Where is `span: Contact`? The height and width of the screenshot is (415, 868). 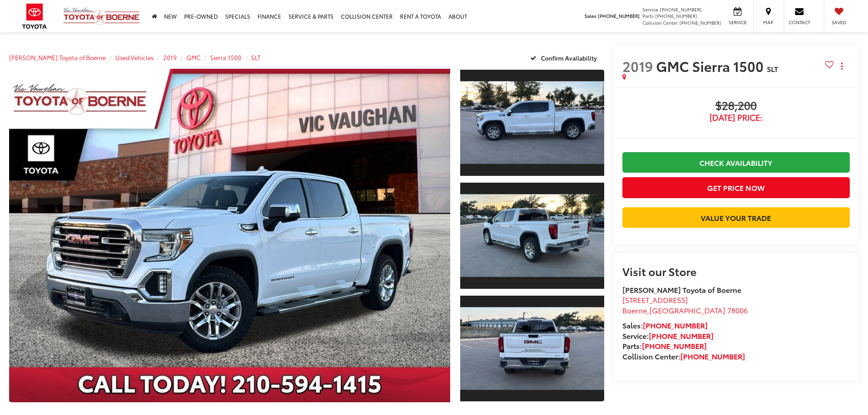 span: Contact is located at coordinates (799, 23).